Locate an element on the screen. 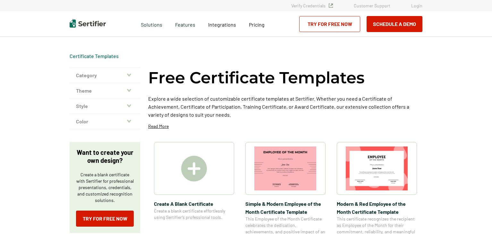 The height and width of the screenshot is (234, 492). div: Breadcrumb is located at coordinates (94, 56).